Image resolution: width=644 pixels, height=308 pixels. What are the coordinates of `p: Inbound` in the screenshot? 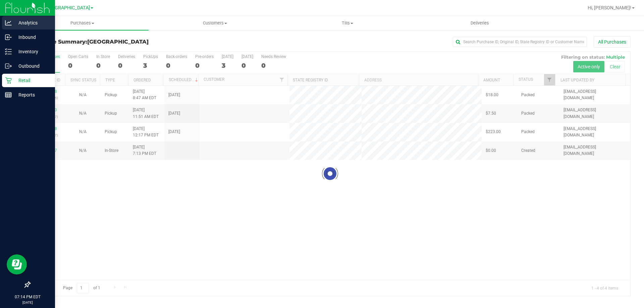 It's located at (32, 37).